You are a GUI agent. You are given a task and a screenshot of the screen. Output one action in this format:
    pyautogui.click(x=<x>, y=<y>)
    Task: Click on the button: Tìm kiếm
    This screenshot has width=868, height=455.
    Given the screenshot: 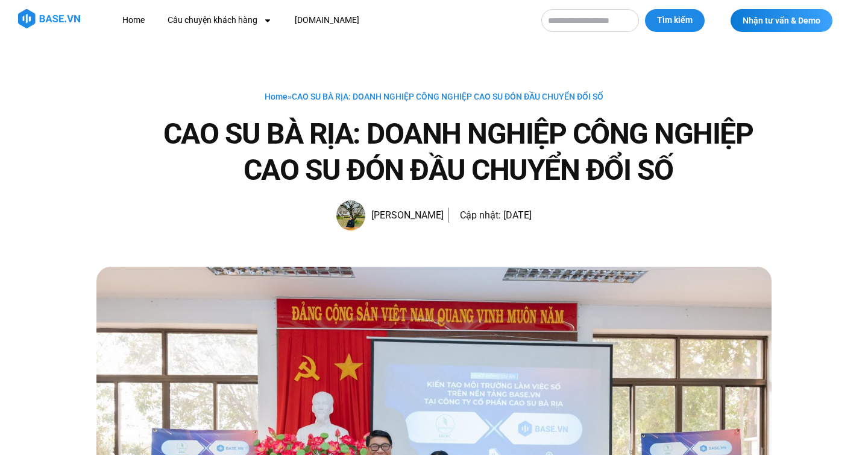 What is the action you would take?
    pyautogui.click(x=675, y=20)
    